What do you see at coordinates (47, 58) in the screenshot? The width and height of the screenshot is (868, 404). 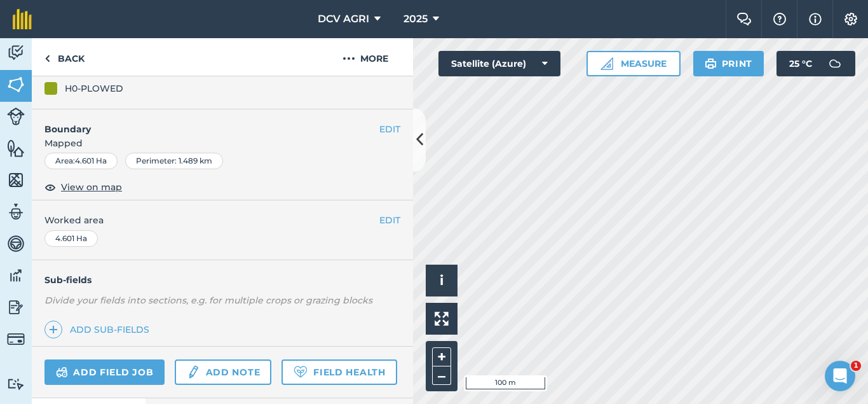 I see `img: svg+xml;base64,PHN2ZyB4bWxucz0iaHR0cDovL3d3dy53My5vcmcvMjAwMC9zdmciIHdpZHRoPSI5IiBoZWlnaHQ9IjI0Ii...` at bounding box center [47, 58].